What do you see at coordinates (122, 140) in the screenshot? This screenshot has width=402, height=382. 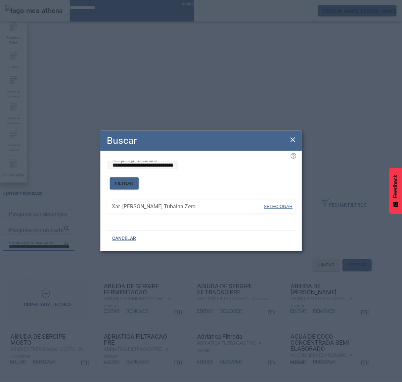 I see `h2: Buscar` at bounding box center [122, 140].